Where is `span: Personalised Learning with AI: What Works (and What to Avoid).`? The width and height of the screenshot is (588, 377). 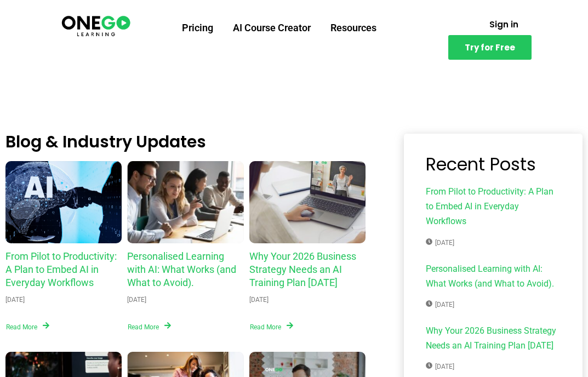
span: Personalised Learning with AI: What Works (and What to Avoid). is located at coordinates (493, 277).